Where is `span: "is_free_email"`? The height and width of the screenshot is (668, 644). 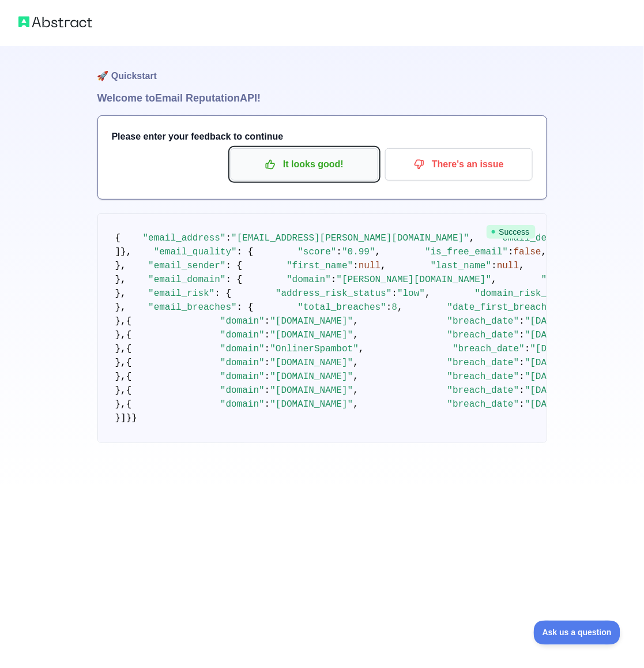 span: "is_free_email" is located at coordinates (467, 252).